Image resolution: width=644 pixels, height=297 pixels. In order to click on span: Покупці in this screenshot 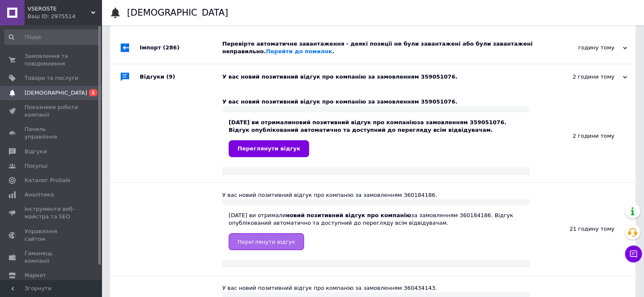, I will do `click(36, 166)`.